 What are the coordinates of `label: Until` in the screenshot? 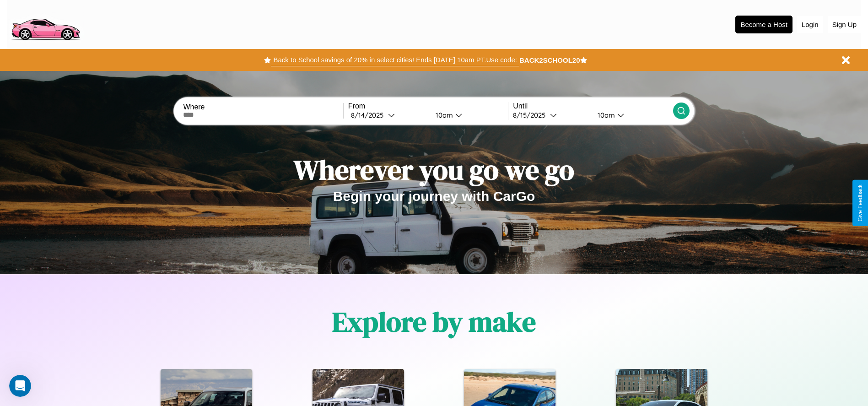 It's located at (593, 106).